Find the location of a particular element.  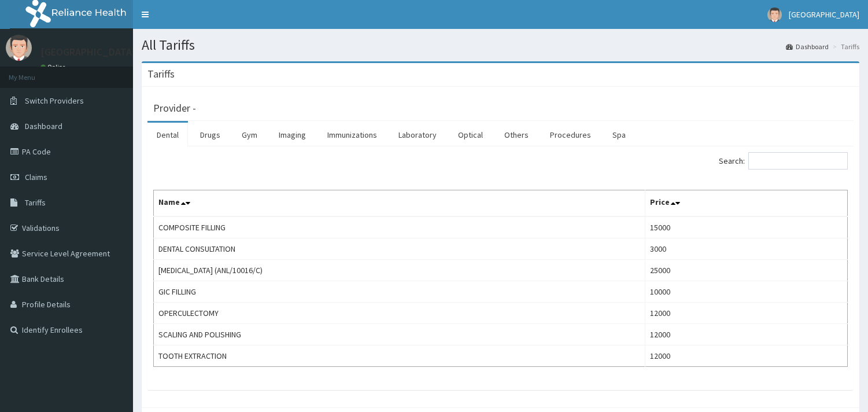

label: Search: is located at coordinates (783, 161).